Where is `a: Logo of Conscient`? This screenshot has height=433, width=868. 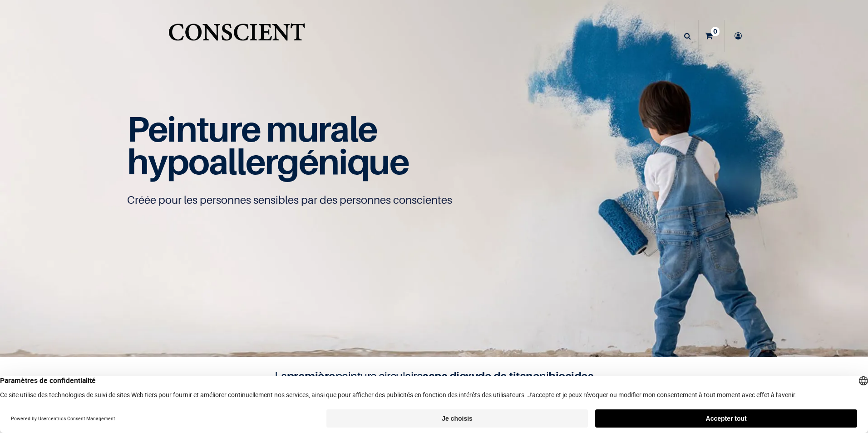 a: Logo of Conscient is located at coordinates (237, 36).